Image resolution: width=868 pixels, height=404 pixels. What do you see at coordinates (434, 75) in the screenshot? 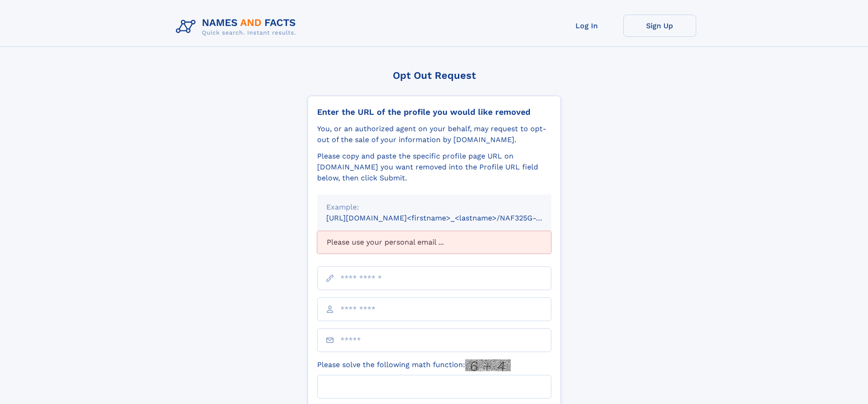
I see `div: Opt Out Request` at bounding box center [434, 75].